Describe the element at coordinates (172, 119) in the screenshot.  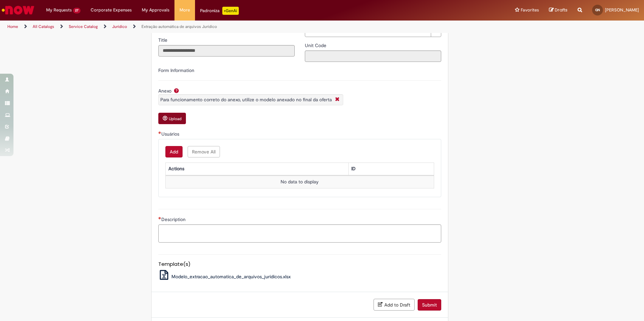
I see `button: Upload Attachment for Anexo` at that location.